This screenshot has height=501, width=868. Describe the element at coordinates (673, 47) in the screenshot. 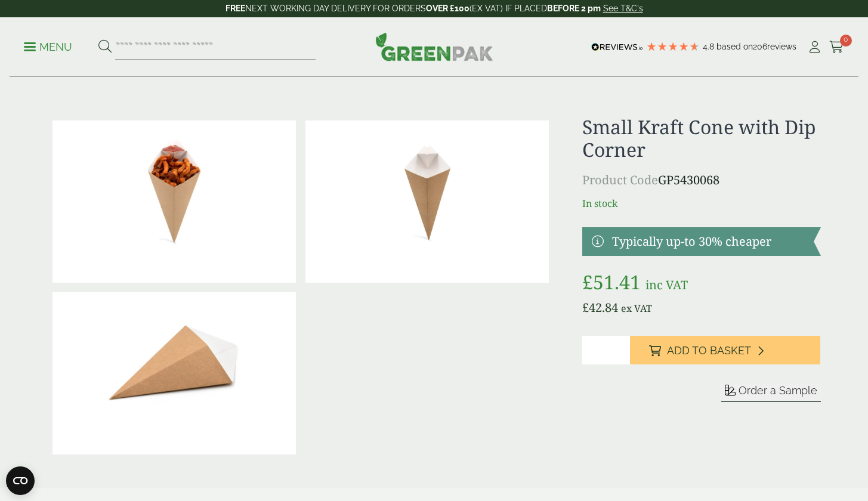

I see `div: 4.79 Stars` at that location.